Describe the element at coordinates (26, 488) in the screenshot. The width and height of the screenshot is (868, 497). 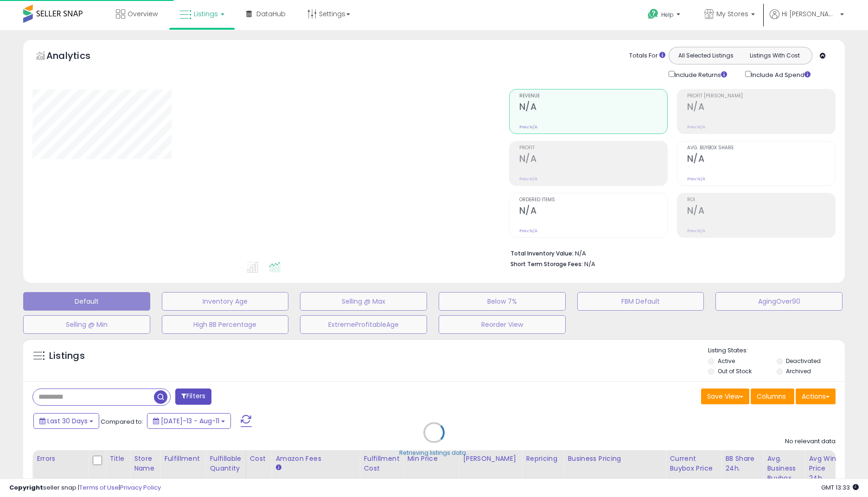
I see `strong: Copyright` at that location.